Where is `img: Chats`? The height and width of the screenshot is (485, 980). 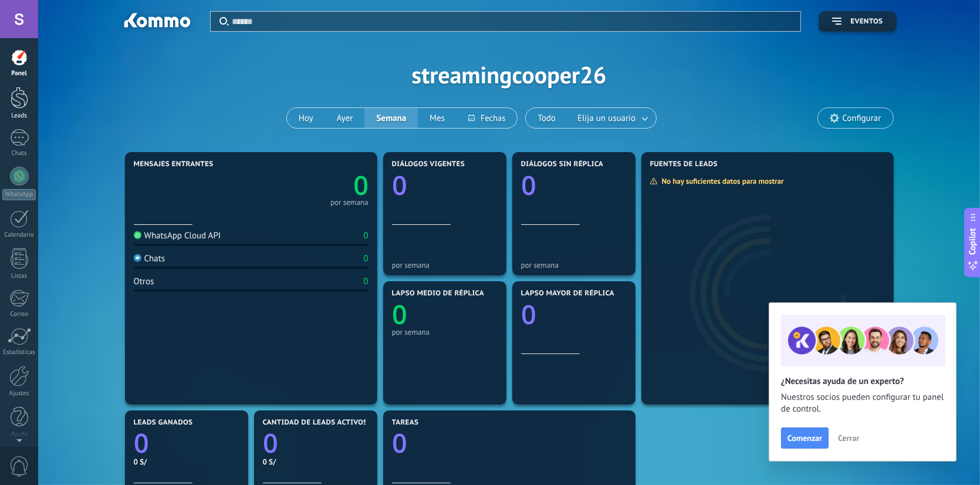 img: Chats is located at coordinates (137, 258).